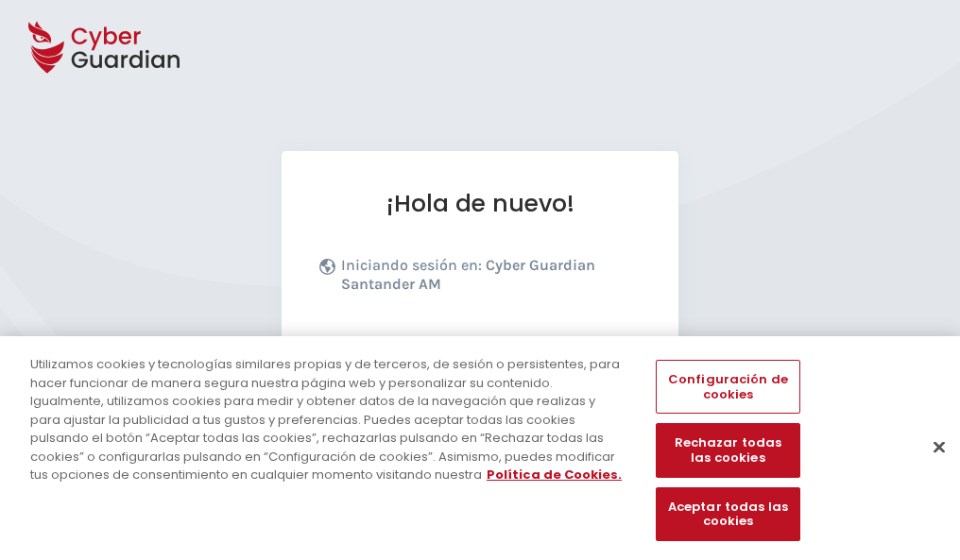 This screenshot has width=960, height=560. What do you see at coordinates (554, 475) in the screenshot?
I see `a: Más información sobre su privacidad, se abre en una nueva pestaña` at bounding box center [554, 475].